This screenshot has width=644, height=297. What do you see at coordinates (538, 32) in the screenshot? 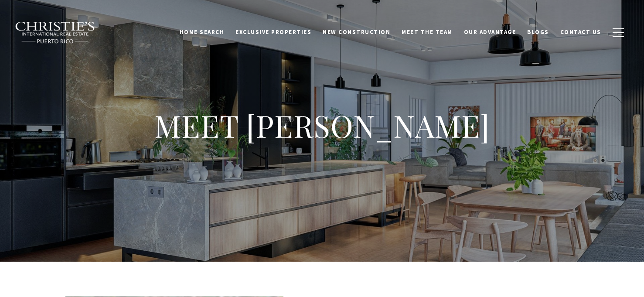
I see `span: Blogs` at bounding box center [538, 32].